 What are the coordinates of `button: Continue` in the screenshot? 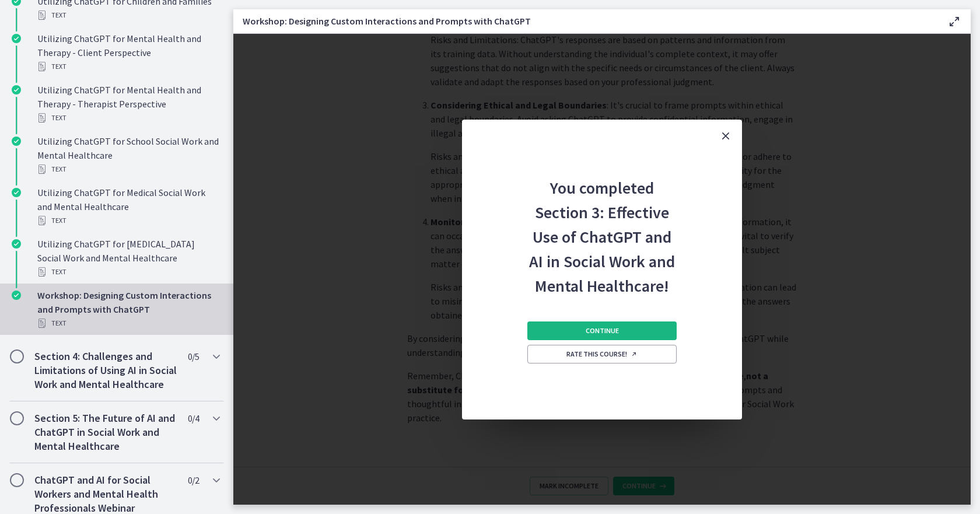 It's located at (602, 331).